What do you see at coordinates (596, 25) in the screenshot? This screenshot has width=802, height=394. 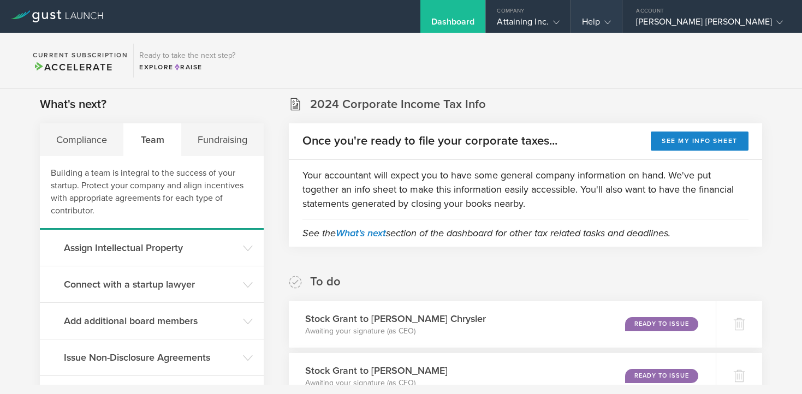 I see `div: Help` at bounding box center [596, 25].